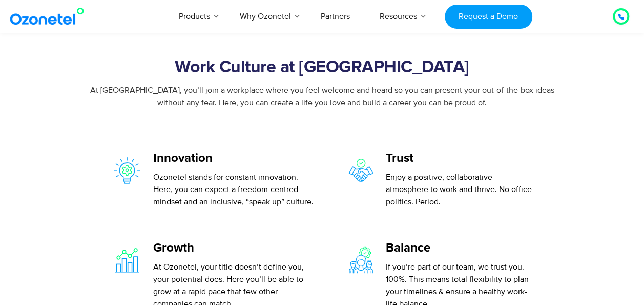  What do you see at coordinates (459, 158) in the screenshot?
I see `h5: Trust` at bounding box center [459, 158].